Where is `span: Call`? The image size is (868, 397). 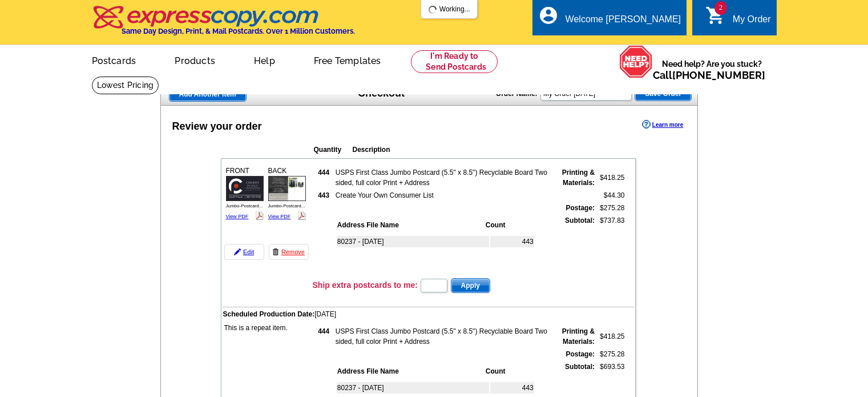 span: Call is located at coordinates (709, 74).